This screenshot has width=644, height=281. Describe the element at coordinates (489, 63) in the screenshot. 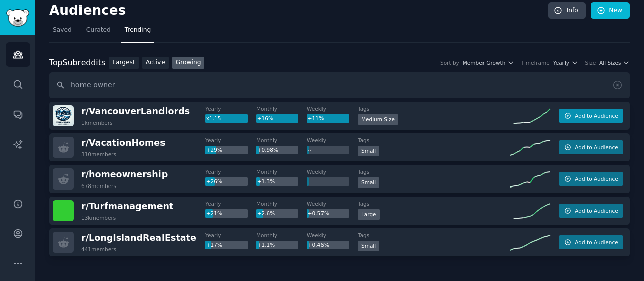

I see `button: Member Growth` at that location.